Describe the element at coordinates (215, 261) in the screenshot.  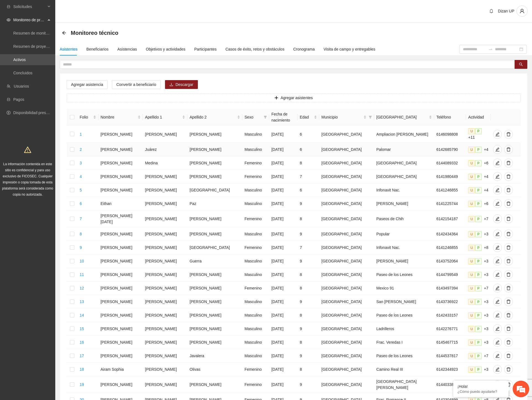
I see `td: Guerra` at that location.